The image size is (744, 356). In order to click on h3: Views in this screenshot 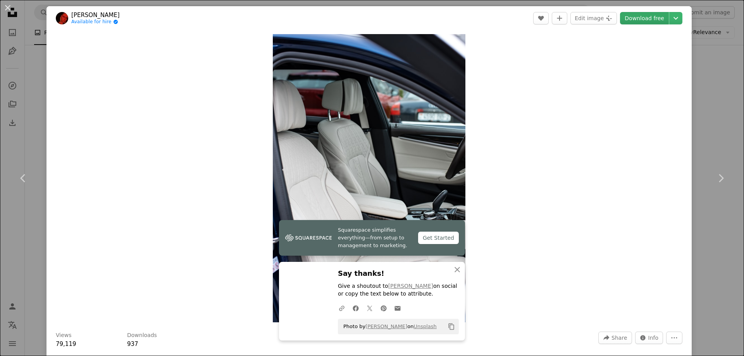, I will do `click(64, 336)`.